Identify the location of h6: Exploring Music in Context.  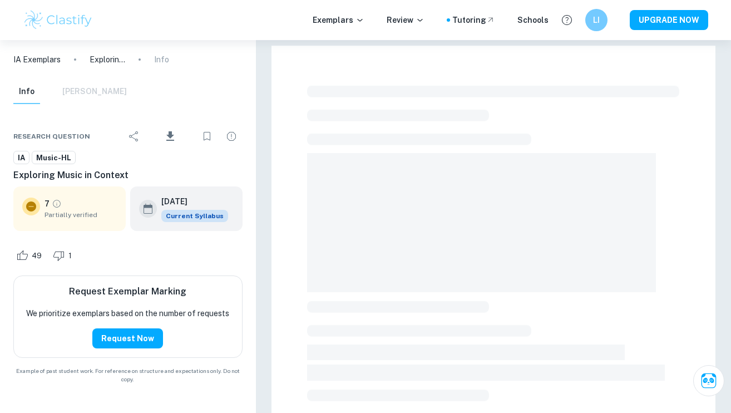
(128, 175).